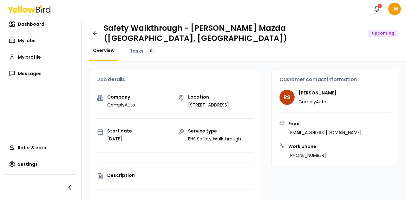 The width and height of the screenshot is (406, 200). Describe the element at coordinates (325, 124) in the screenshot. I see `h3: Email` at that location.